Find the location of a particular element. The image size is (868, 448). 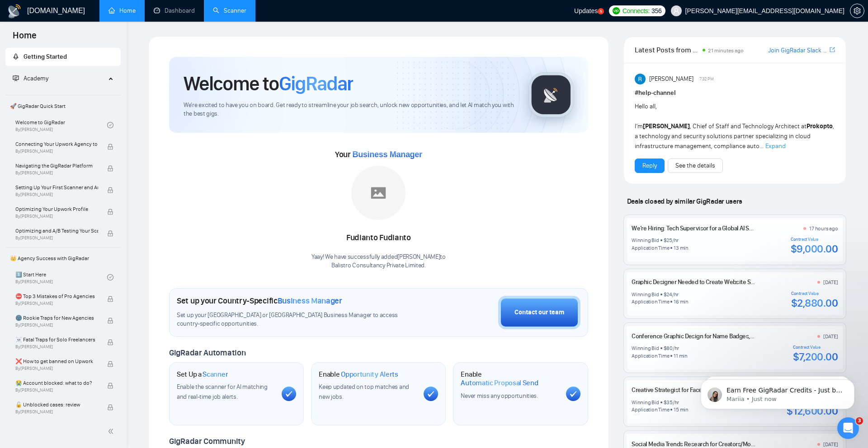

button: Contact our team is located at coordinates (539, 313).